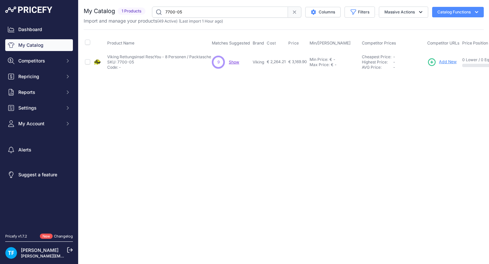 The height and width of the screenshot is (264, 489). What do you see at coordinates (360, 12) in the screenshot?
I see `button: Filters` at bounding box center [360, 12].